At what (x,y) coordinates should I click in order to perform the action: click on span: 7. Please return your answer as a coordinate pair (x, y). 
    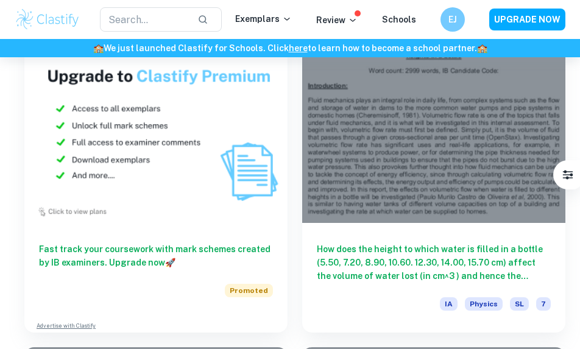
    Looking at the image, I should click on (544, 304).